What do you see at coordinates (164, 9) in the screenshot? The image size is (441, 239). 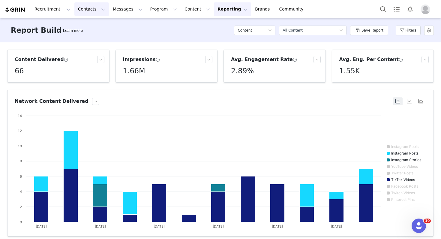 I see `button: Program` at bounding box center [164, 9].